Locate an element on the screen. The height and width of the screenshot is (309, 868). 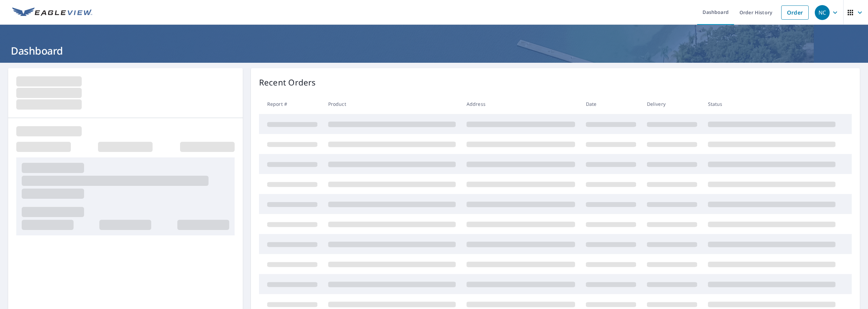
th: Date is located at coordinates (611, 104).